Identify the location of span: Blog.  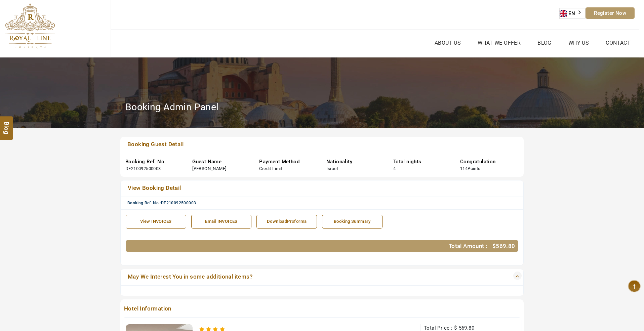
(7, 124).